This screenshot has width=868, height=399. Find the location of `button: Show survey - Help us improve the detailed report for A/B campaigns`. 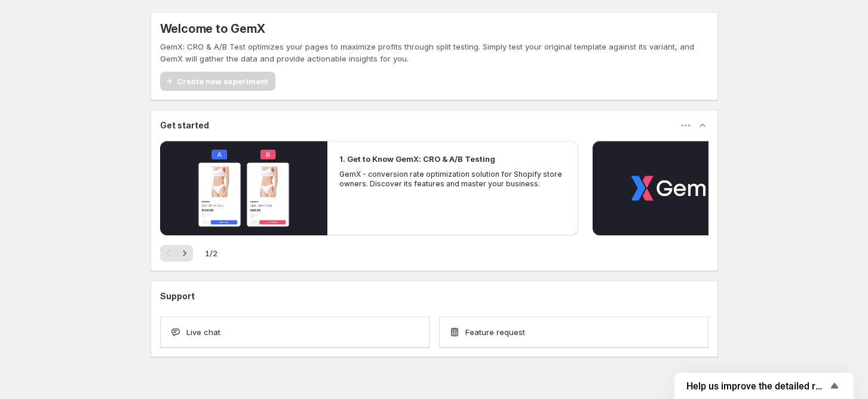

button: Show survey - Help us improve the detailed report for A/B campaigns is located at coordinates (764, 386).